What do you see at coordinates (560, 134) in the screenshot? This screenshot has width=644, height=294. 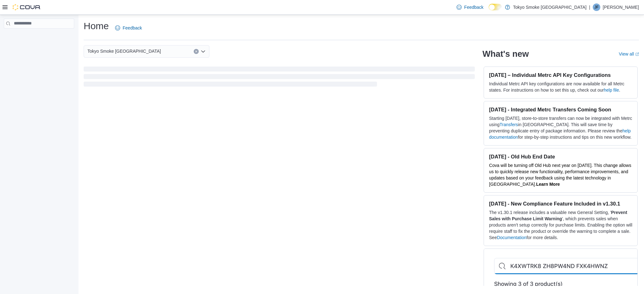 I see `a: help documentation` at bounding box center [560, 134].